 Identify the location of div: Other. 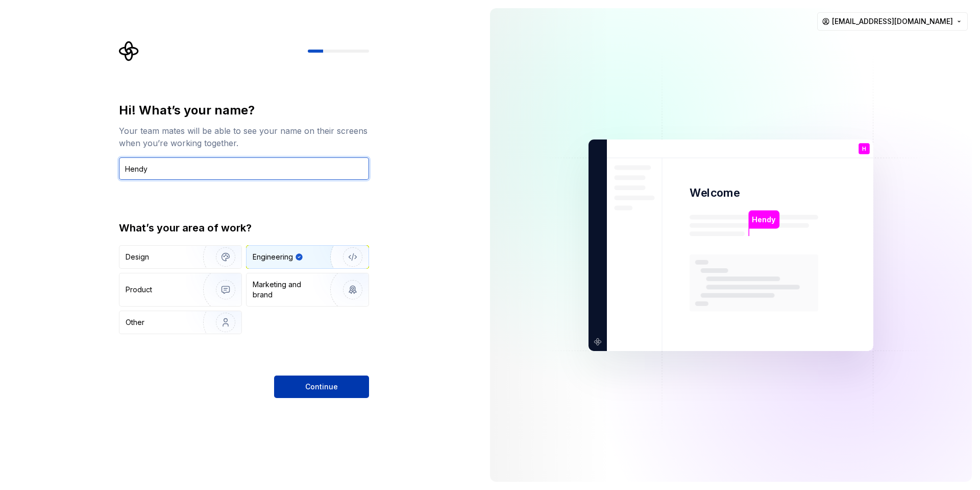
(135, 323).